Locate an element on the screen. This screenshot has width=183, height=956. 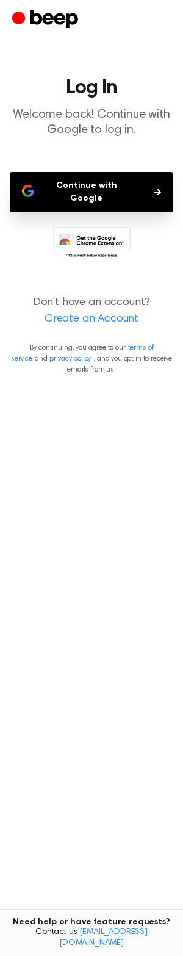
a: Create an Account is located at coordinates (92, 319).